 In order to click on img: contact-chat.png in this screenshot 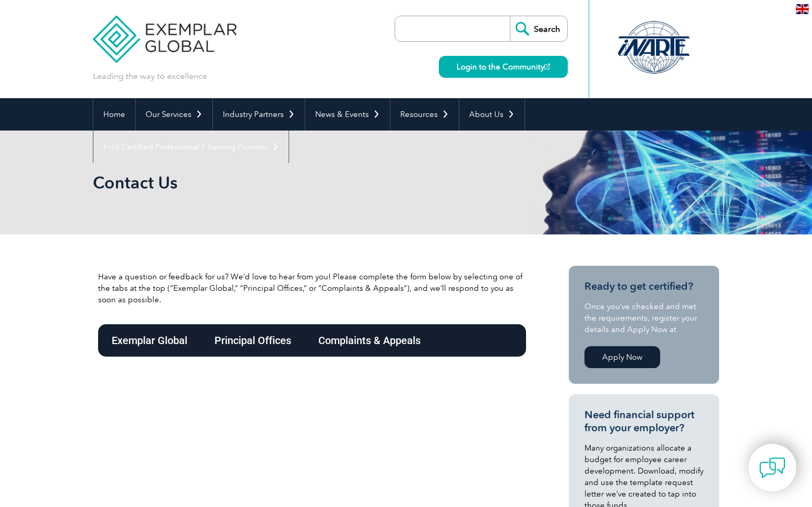, I will do `click(773, 468)`.